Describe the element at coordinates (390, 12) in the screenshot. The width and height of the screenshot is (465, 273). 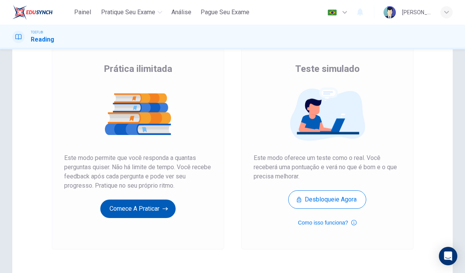
I see `img: Profile picture` at that location.